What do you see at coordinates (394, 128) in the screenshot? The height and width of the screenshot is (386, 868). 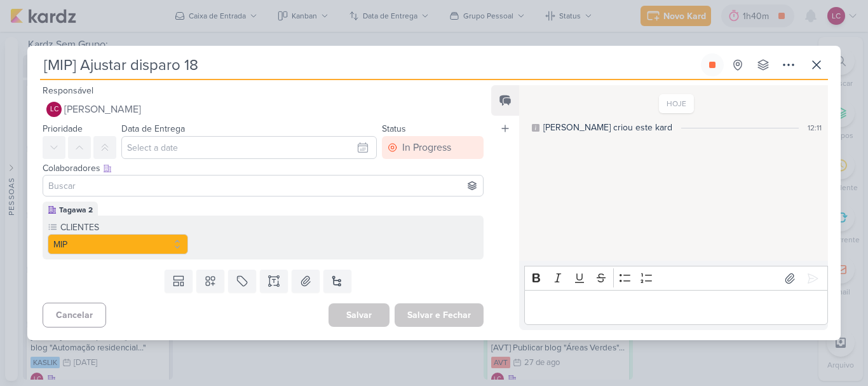 I see `label: Status` at bounding box center [394, 128].